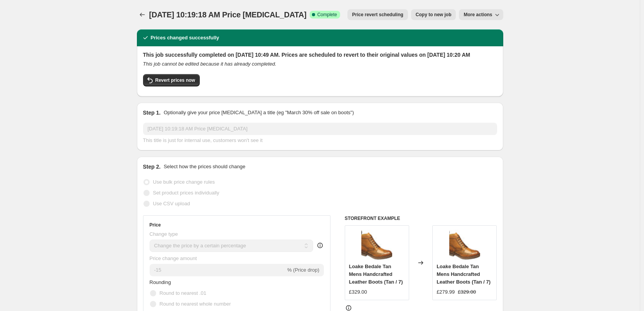  What do you see at coordinates (175, 80) in the screenshot?
I see `span: Revert prices now` at bounding box center [175, 80].